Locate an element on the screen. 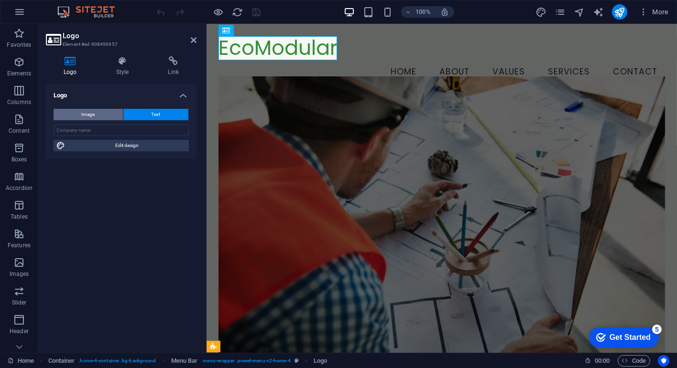 This screenshot has width=677, height=368. p: Content is located at coordinates (19, 131).